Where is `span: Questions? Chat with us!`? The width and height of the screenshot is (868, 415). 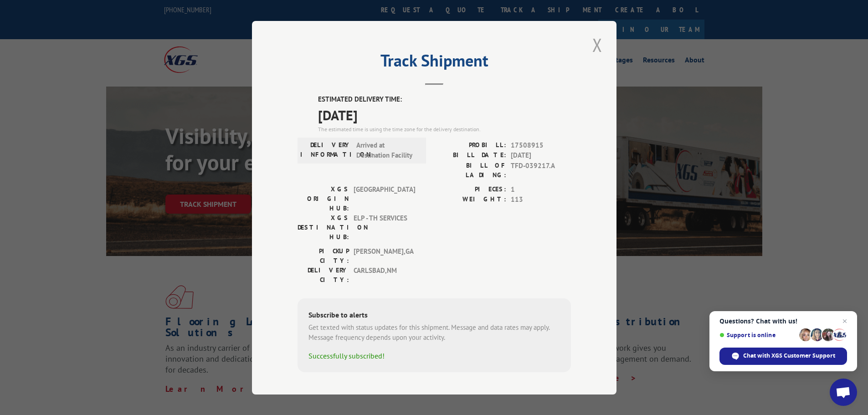
span: Questions? Chat with us! is located at coordinates (783, 321).